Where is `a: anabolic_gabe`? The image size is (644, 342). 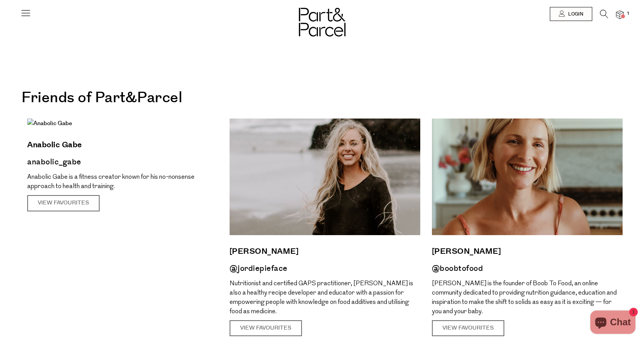
a: anabolic_gabe is located at coordinates (54, 162).